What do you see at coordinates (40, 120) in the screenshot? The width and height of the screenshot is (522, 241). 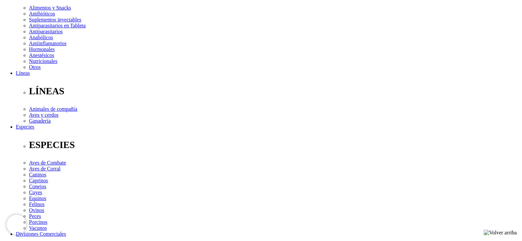 I see `span: Ganadería` at bounding box center [40, 120].